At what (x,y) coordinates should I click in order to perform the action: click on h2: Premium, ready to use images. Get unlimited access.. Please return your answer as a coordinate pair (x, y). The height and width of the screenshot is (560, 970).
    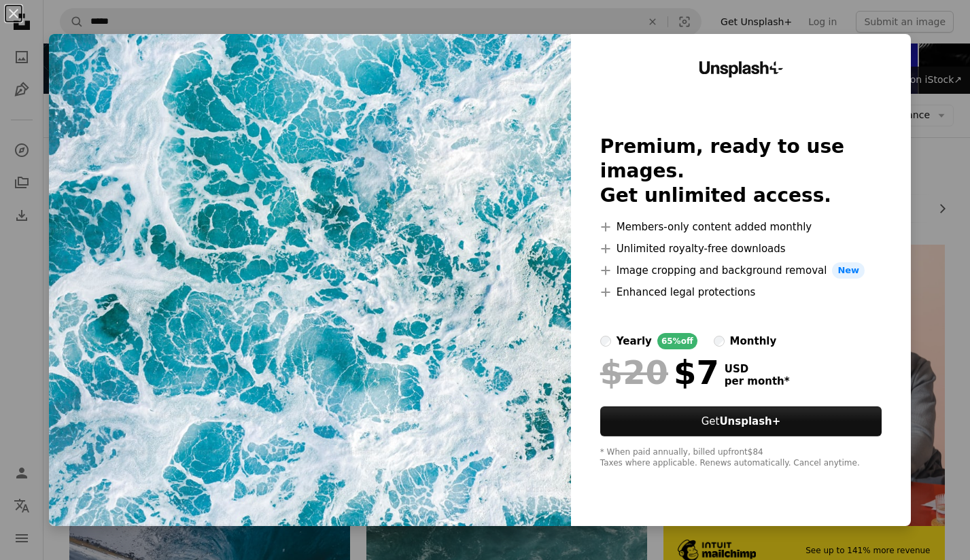
    Looking at the image, I should click on (741, 172).